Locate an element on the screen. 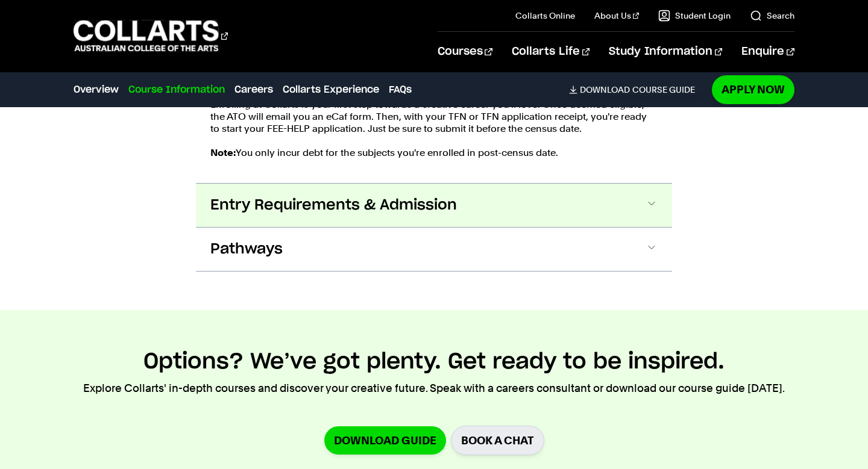  a: Overview is located at coordinates (96, 89).